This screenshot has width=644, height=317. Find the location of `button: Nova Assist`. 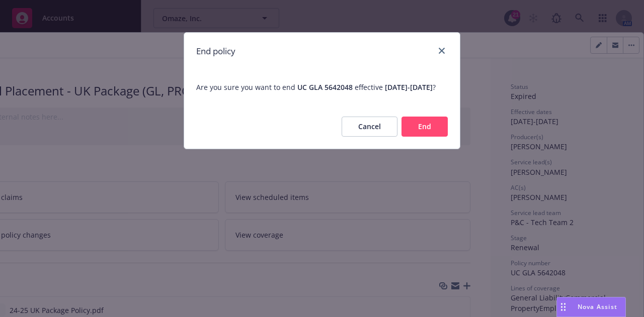

button: Nova Assist is located at coordinates (591, 307).